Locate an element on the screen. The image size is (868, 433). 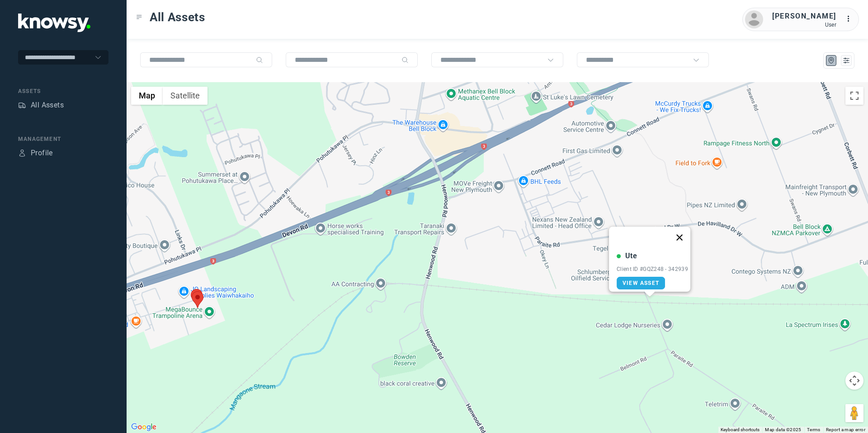
a: ProfileProfile is located at coordinates (35, 153).